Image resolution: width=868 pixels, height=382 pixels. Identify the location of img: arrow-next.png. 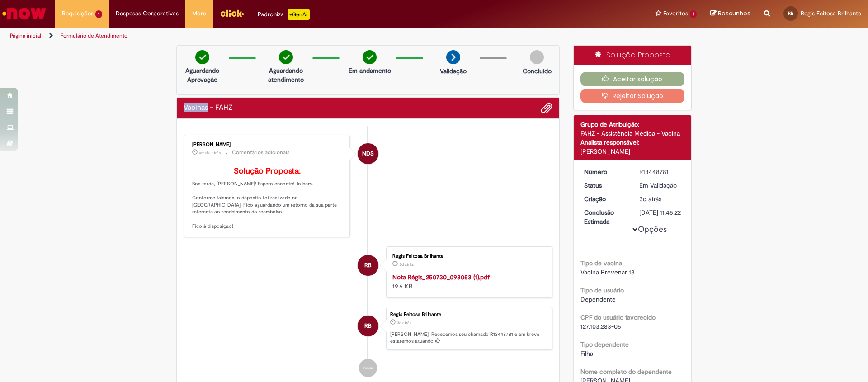
(453, 57).